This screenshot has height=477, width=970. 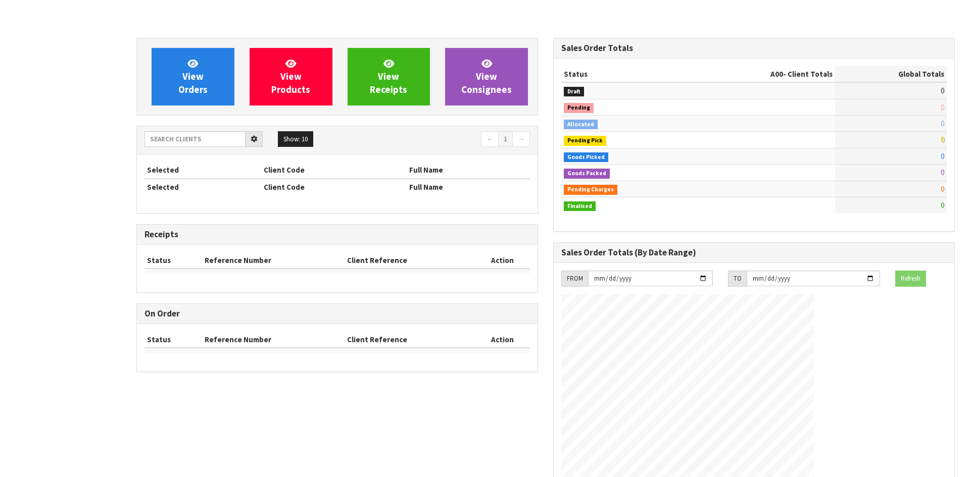 I want to click on div: TO, so click(x=737, y=279).